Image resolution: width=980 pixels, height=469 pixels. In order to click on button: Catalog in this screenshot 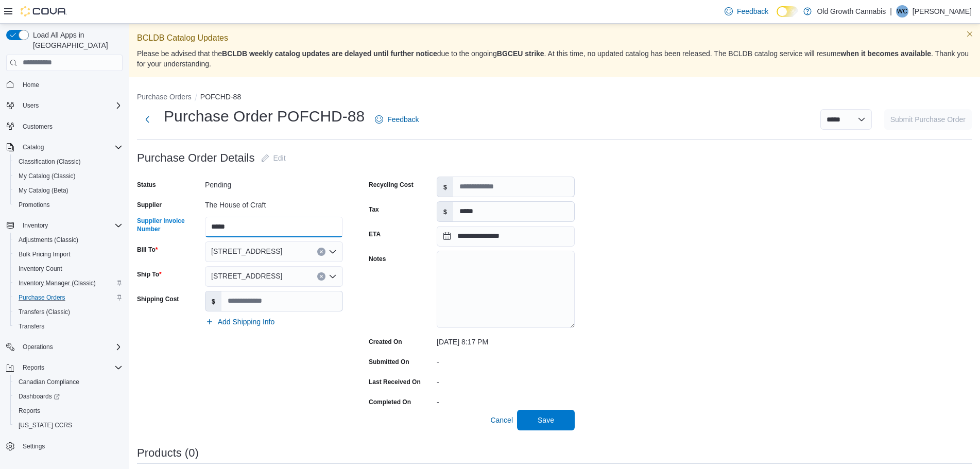, I will do `click(64, 148)`.